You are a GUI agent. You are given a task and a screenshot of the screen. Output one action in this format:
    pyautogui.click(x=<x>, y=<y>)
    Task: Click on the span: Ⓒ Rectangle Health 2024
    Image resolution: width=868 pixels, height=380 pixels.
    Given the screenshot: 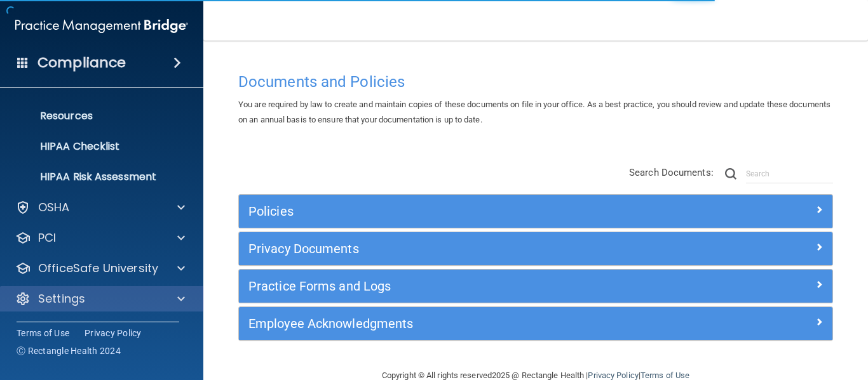 What is the action you would take?
    pyautogui.click(x=69, y=351)
    